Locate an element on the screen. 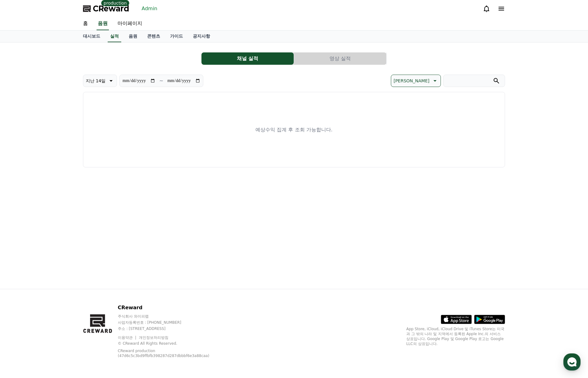 The image size is (588, 378). p: CReward production (47d6c5c3bd9ffbfb398287d287dbbbf6e3a88caa) is located at coordinates (167, 354).